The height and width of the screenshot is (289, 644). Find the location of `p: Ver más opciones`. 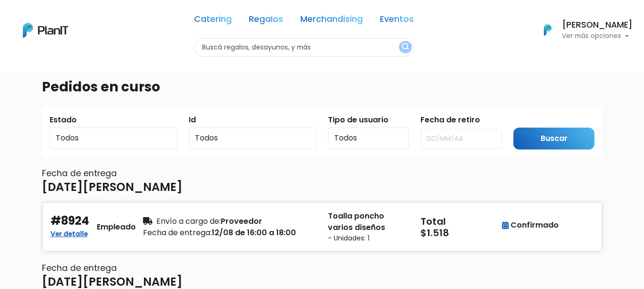

p: Ver más opciones is located at coordinates (597, 36).